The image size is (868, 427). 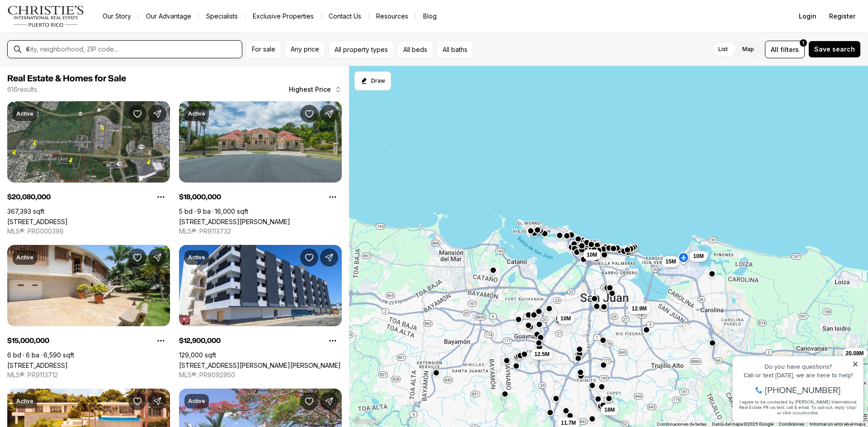 What do you see at coordinates (807, 16) in the screenshot?
I see `span: Login` at bounding box center [807, 16].